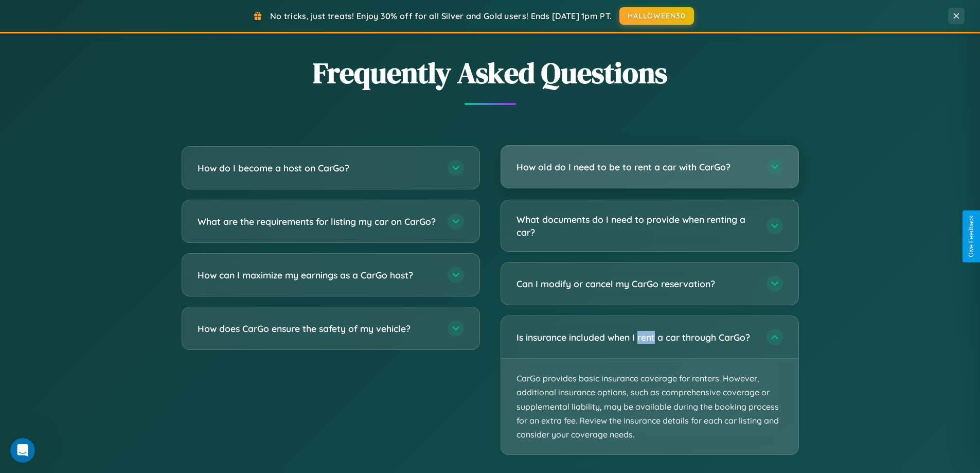 This screenshot has width=980, height=473. Describe the element at coordinates (650, 407) in the screenshot. I see `p: CarGo provides basic insurance coverage for renters. However, additional insurance options, such ...` at that location.